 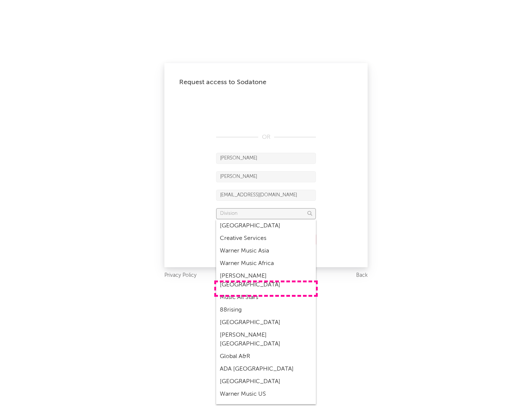 What do you see at coordinates (266, 394) in the screenshot?
I see `div: Warner Music US` at bounding box center [266, 394].